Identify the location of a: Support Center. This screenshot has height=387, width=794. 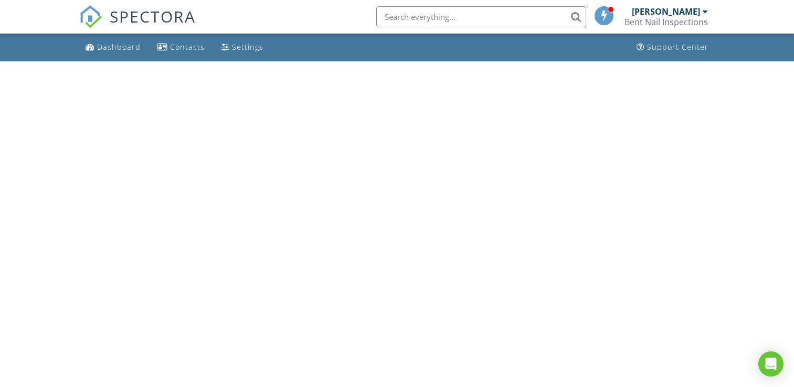
(672, 47).